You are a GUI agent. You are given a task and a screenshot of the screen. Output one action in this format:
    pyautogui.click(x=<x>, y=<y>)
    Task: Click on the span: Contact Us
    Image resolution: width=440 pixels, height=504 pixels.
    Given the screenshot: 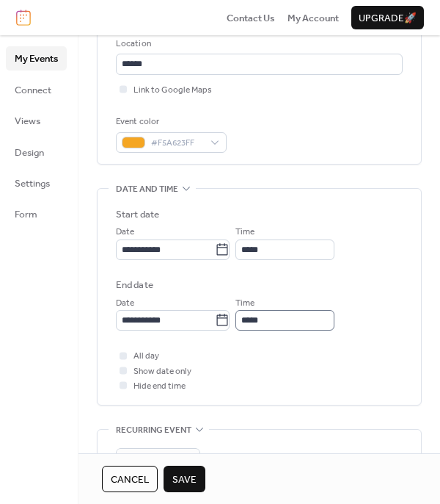 What is the action you would take?
    pyautogui.click(x=251, y=18)
    